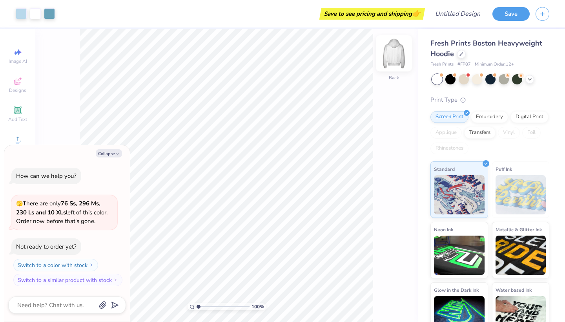 This screenshot has height=322, width=565. Describe the element at coordinates (18, 119) in the screenshot. I see `span: Add Text` at that location.